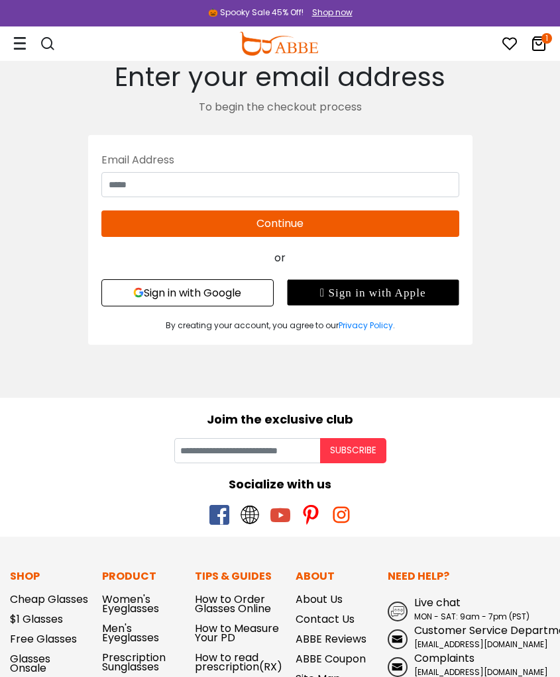  I want to click on p: About, so click(334, 577).